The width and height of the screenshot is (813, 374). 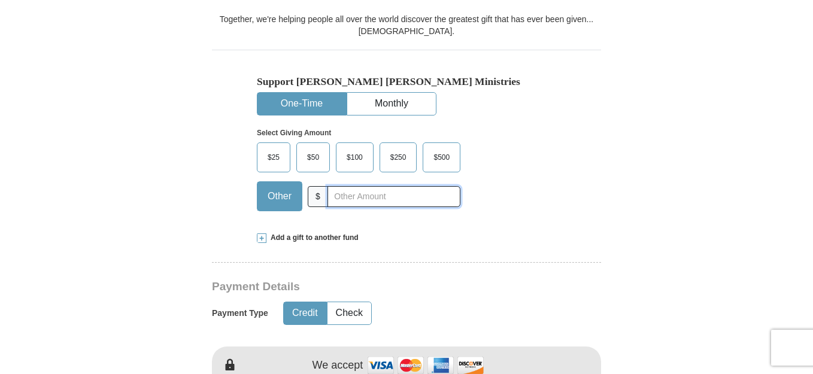 What do you see at coordinates (280, 196) in the screenshot?
I see `span: Other` at bounding box center [280, 196].